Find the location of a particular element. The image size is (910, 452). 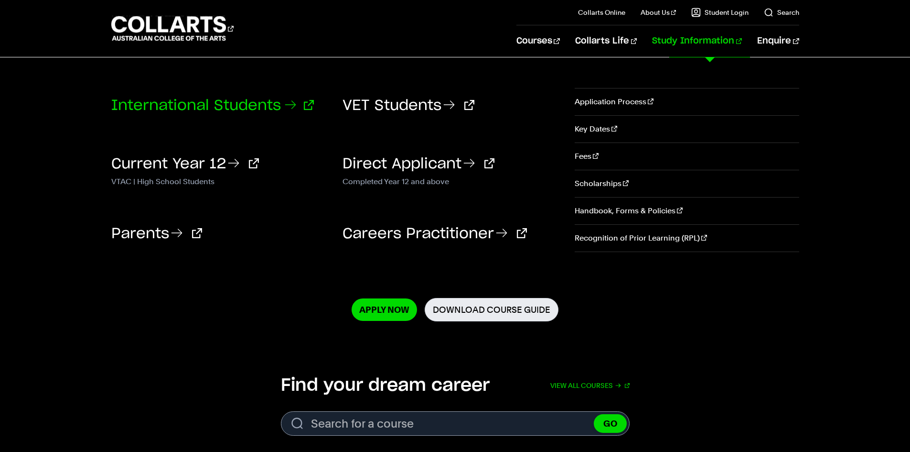

h2: Find your dream career is located at coordinates (385, 385).